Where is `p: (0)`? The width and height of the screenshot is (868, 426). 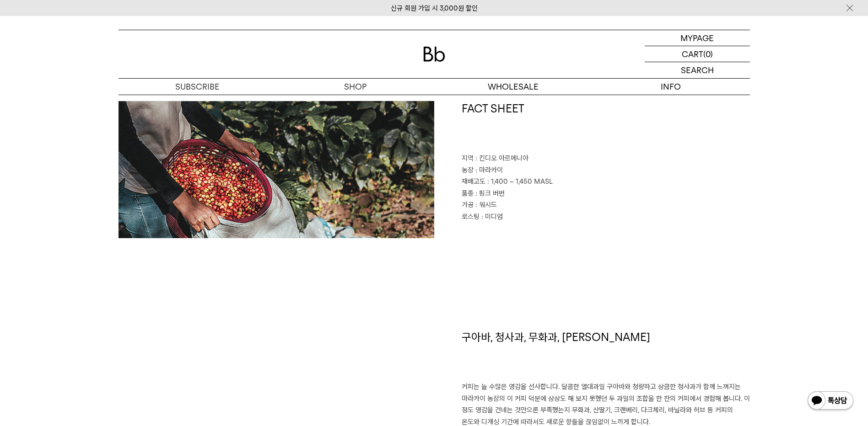
p: (0) is located at coordinates (708, 54).